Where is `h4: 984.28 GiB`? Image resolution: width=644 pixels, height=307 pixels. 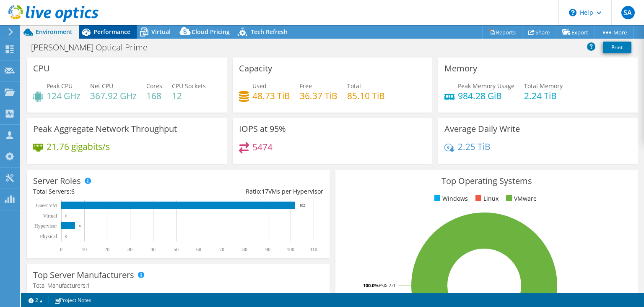
h4: 984.28 GiB is located at coordinates (486, 96).